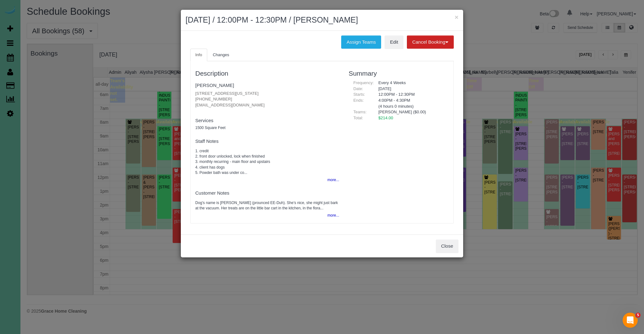 This screenshot has width=644, height=334. I want to click on span: 5, so click(638, 315).